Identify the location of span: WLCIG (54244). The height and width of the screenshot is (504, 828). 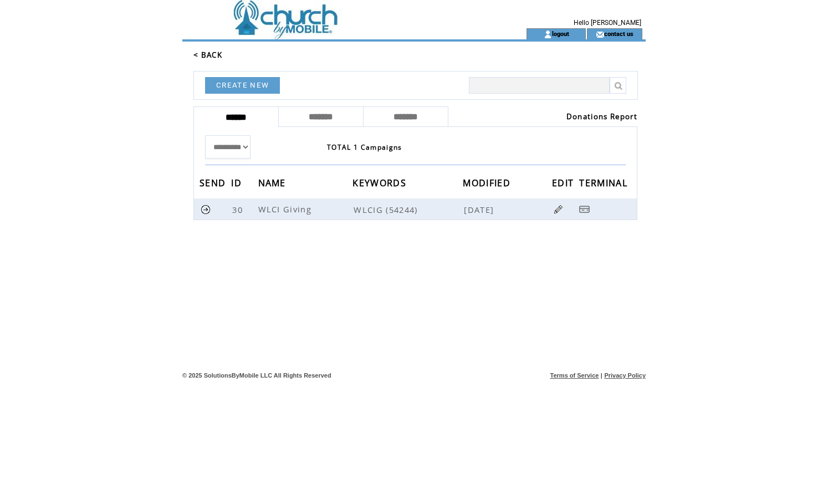
(408, 210).